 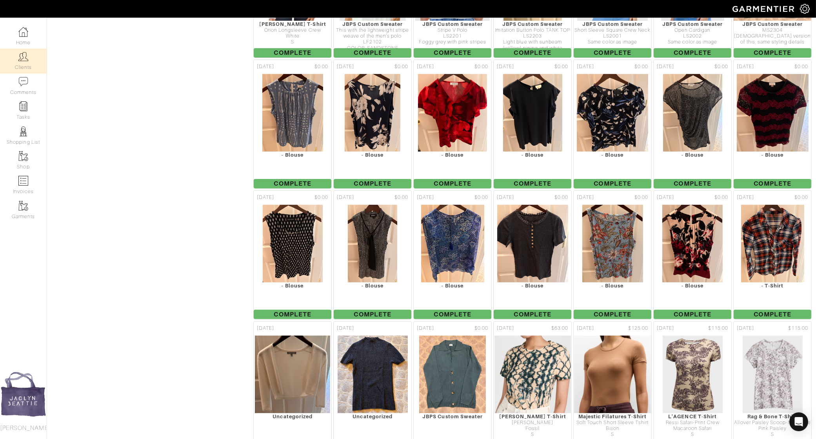 I want to click on div: Macaroon Safari, so click(x=692, y=429).